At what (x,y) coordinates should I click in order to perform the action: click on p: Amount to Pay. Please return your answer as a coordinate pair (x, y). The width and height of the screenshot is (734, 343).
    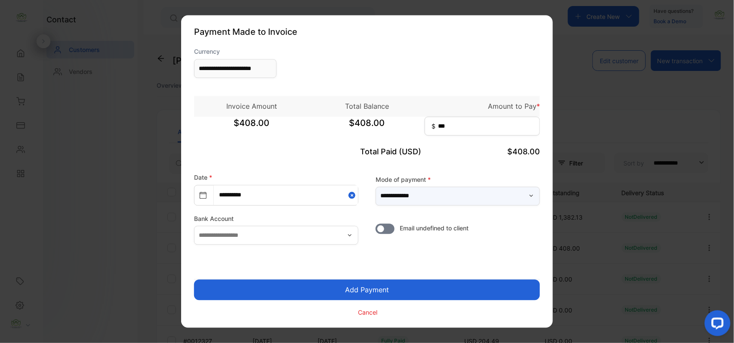
    Looking at the image, I should click on (482, 107).